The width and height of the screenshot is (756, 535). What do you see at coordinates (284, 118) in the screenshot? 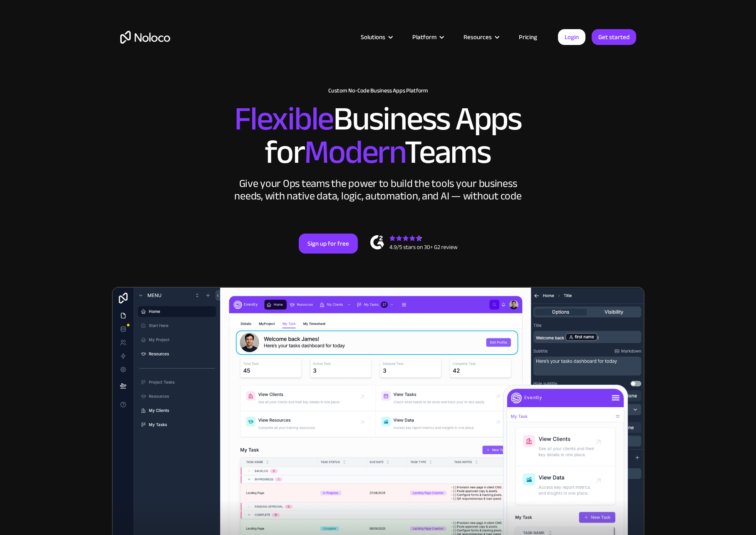
I see `span: Flexible` at bounding box center [284, 118].